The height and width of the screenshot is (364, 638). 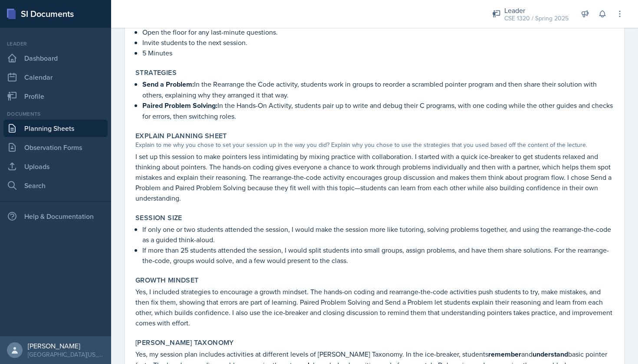 I want to click on p: Open the floor for any last-minute questions., so click(x=378, y=32).